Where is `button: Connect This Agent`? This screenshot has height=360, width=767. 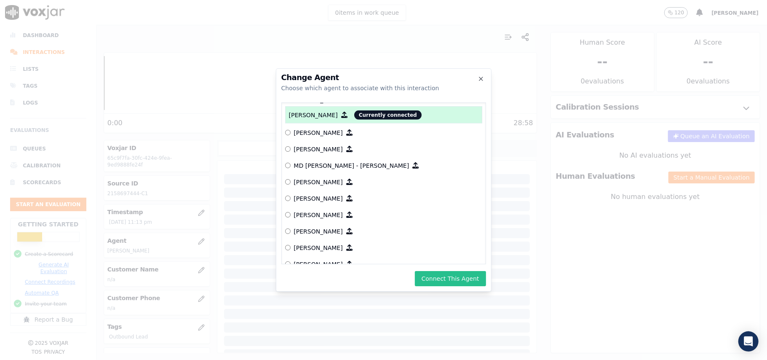
button: Connect This Agent is located at coordinates (450, 278).